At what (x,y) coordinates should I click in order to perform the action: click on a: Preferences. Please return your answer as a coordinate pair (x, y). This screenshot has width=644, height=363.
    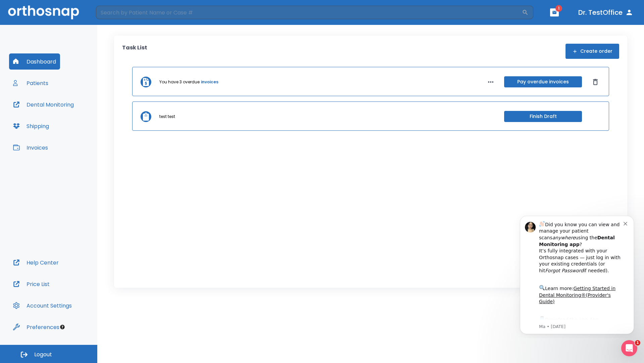
    Looking at the image, I should click on (36, 327).